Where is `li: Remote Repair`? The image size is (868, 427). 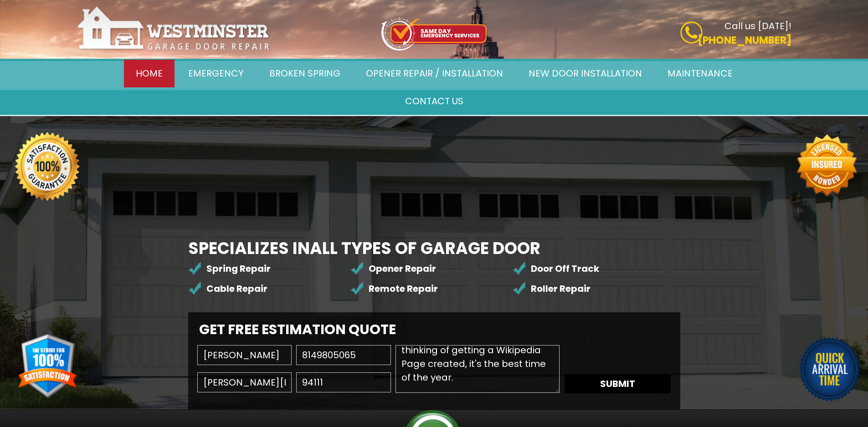 li: Remote Repair is located at coordinates (431, 289).